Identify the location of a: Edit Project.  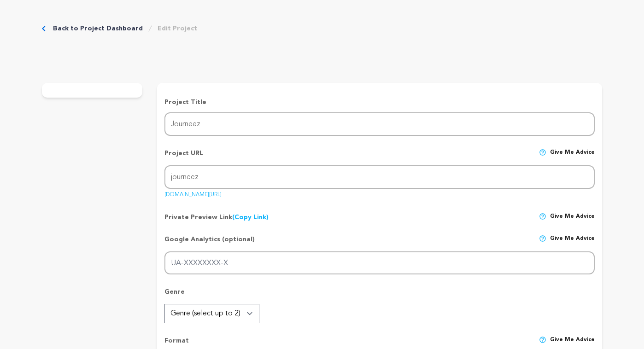
(177, 28).